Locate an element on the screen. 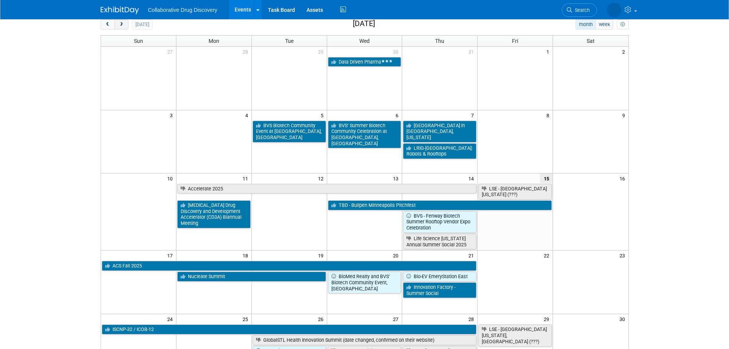 This screenshot has width=729, height=349. span: 18 is located at coordinates (246, 255).